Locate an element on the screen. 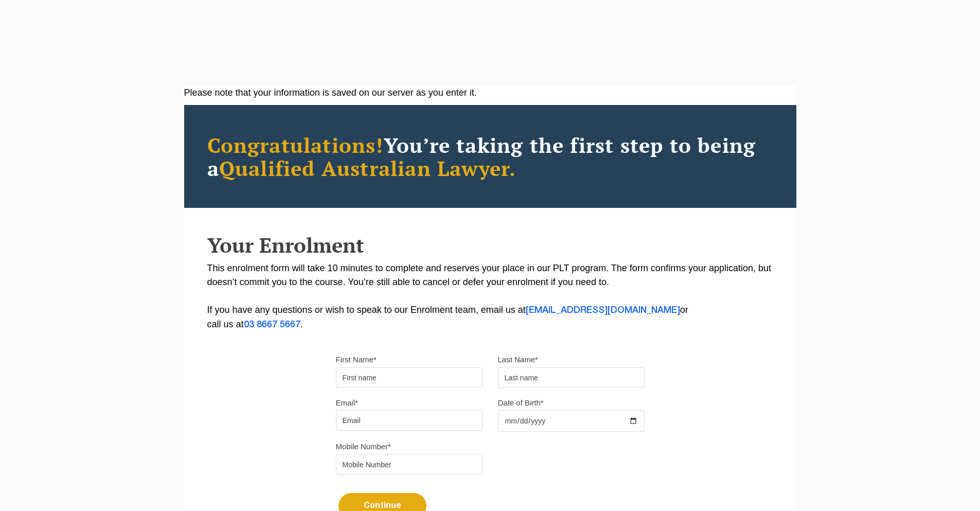  p: This enrolment form will take 10 minutes to complete and reserves your place in our PLT program. ... is located at coordinates (490, 296).